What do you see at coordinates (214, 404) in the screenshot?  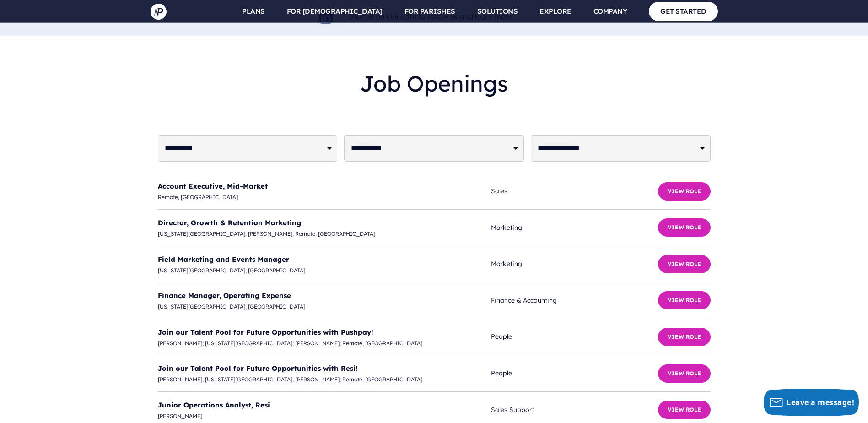 I see `a: Junior Operations Analyst, Resi` at bounding box center [214, 404].